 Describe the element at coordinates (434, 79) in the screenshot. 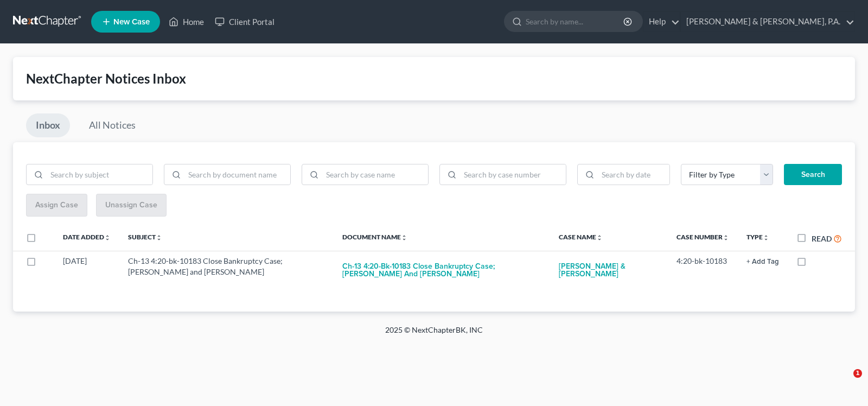

I see `div: NextChapter Notices Inbox` at that location.